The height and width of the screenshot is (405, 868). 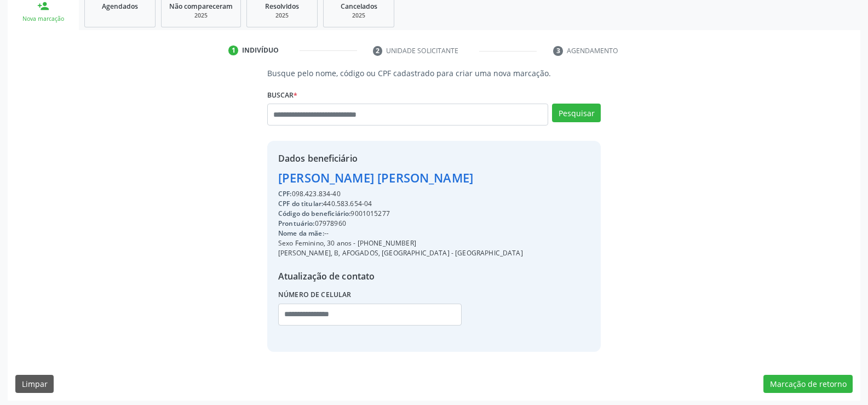 I want to click on div: Atualização de contato, so click(x=400, y=276).